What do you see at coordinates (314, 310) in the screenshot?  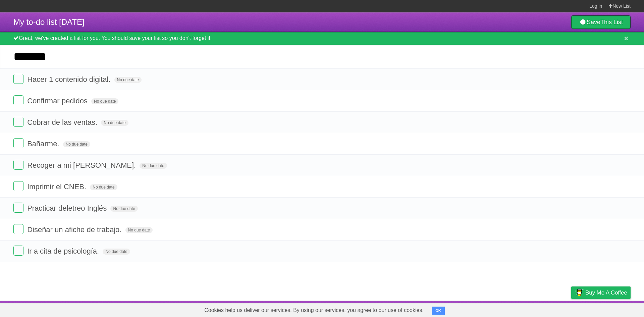 I see `span: Cookies help us deliver our services. By using our services, you agree to our use of cookies.` at bounding box center [314, 310].